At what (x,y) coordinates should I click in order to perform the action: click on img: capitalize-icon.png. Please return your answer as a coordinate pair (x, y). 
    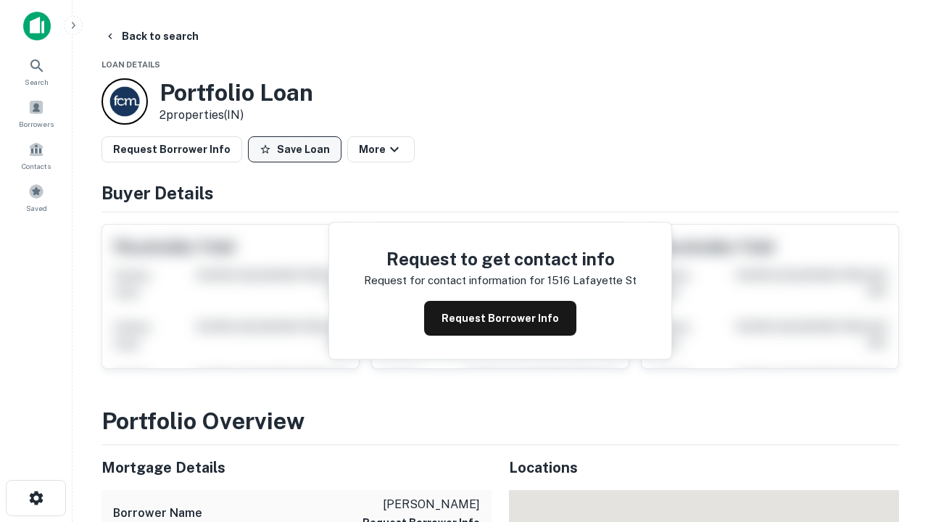
    Looking at the image, I should click on (37, 26).